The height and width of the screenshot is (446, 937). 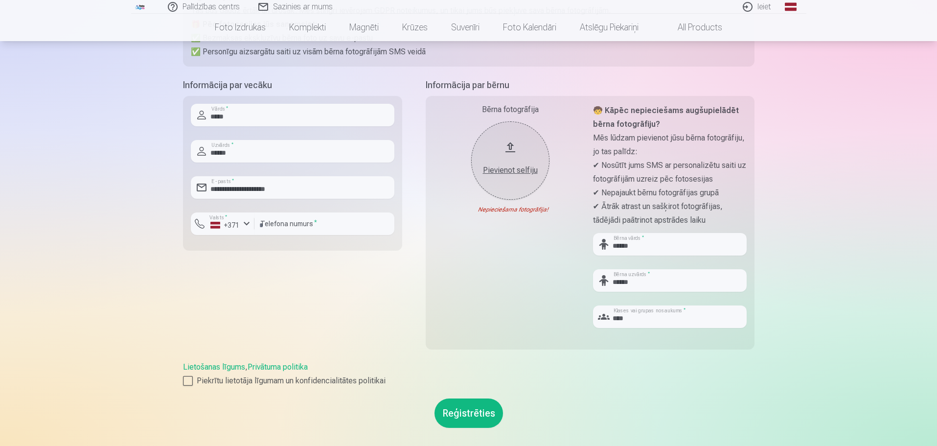 I want to click on a: Krūzes, so click(x=415, y=27).